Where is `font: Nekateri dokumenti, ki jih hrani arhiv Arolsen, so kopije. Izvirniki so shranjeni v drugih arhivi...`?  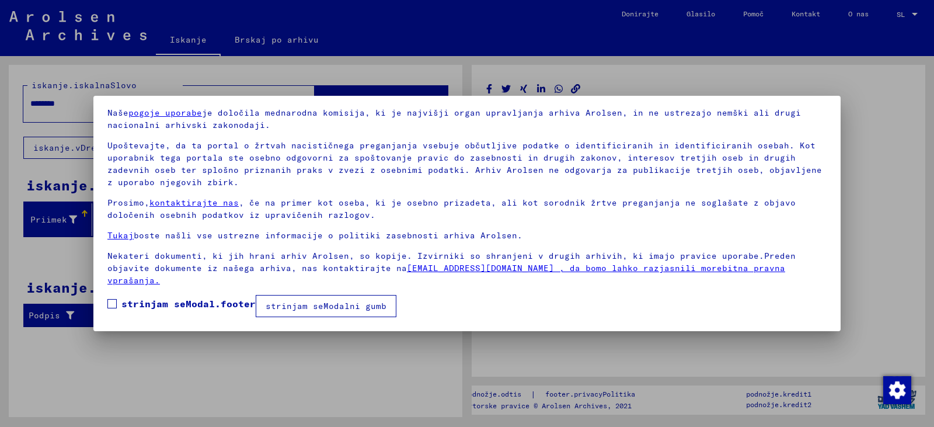
font: Nekateri dokumenti, ki jih hrani arhiv Arolsen, so kopije. Izvirniki so shranjeni v drugih arhivi... is located at coordinates (435, 256).